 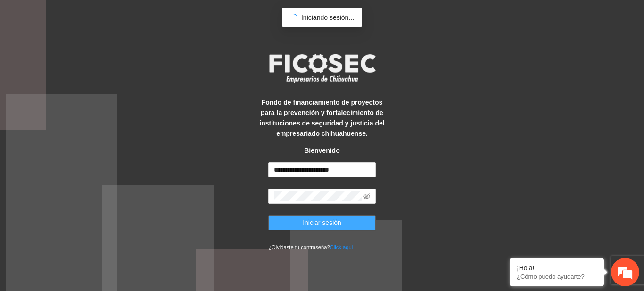 I want to click on div: ¡Hola!, so click(x=557, y=268).